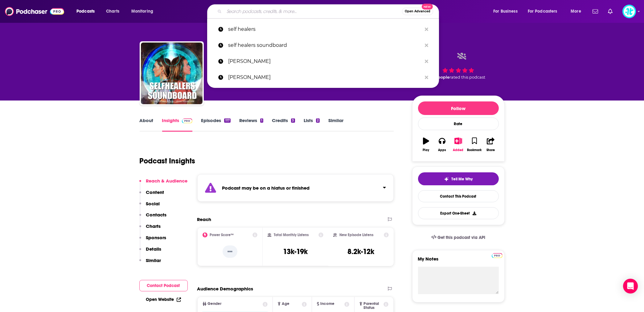 This screenshot has width=644, height=312. I want to click on span: Gender, so click(215, 304).